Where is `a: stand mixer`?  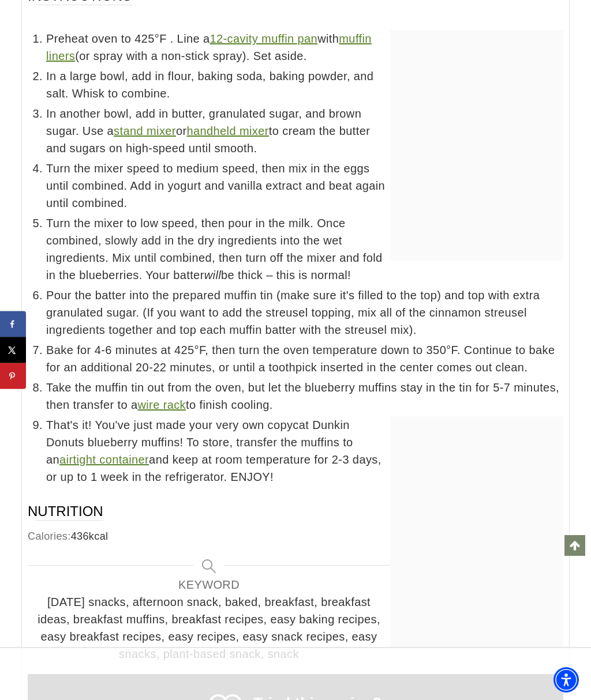 a: stand mixer is located at coordinates (145, 131).